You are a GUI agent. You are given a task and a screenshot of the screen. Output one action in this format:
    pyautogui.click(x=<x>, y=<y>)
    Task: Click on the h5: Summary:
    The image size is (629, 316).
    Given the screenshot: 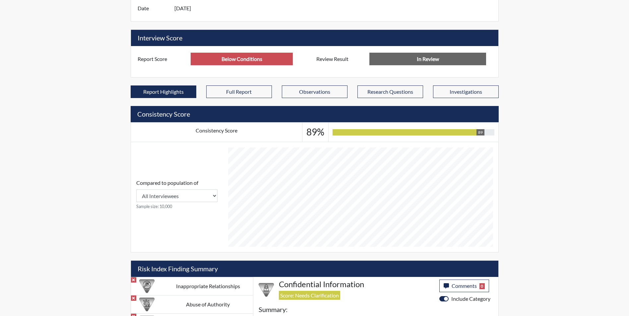 What is the action you would take?
    pyautogui.click(x=273, y=310)
    